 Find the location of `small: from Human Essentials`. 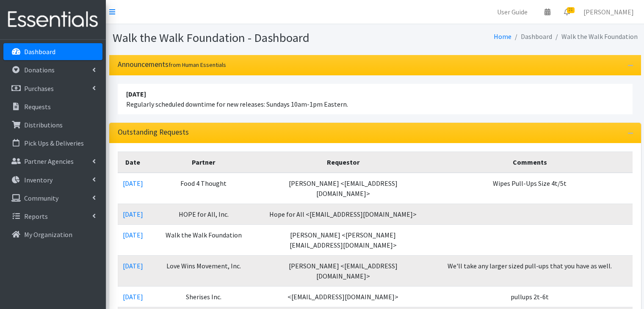

small: from Human Essentials is located at coordinates (197, 65).